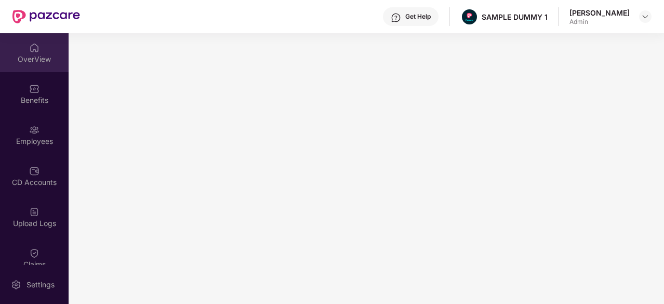 Image resolution: width=664 pixels, height=304 pixels. What do you see at coordinates (646, 17) in the screenshot?
I see `img: svg+xml;base64,PHN2ZyBpZD0iRHJvcGRvd24tMzJ4MzIiIHhtbG5zPSJodHRwOi8vd3d3LnczLm9yZy8yMDAwL3N2ZyIgd2...` at bounding box center [646, 17].